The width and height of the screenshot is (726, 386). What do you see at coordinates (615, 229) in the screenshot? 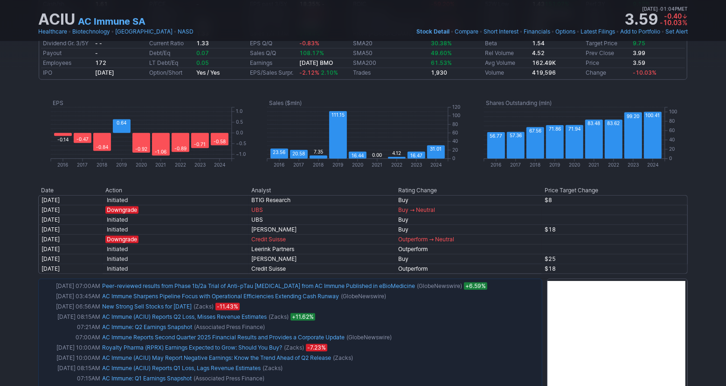
I see `td: $18` at bounding box center [615, 229].